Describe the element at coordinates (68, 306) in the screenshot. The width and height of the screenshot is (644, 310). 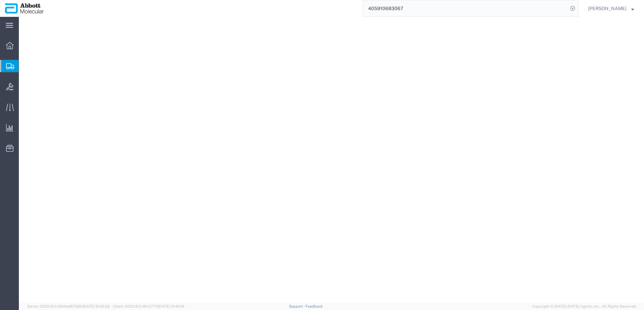
I see `span: Server: 2025.16.0-9544af67660` at that location.